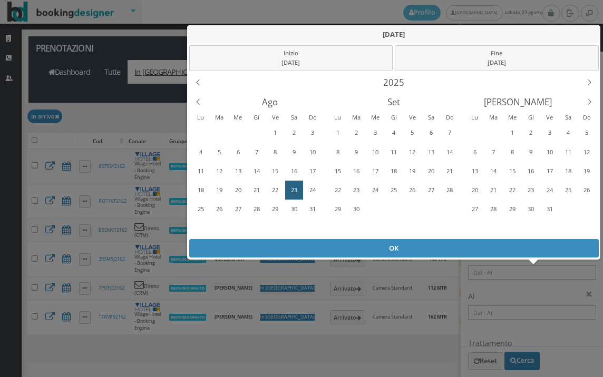  I want to click on div: Venerdì, Ottobre 10, so click(412, 228).